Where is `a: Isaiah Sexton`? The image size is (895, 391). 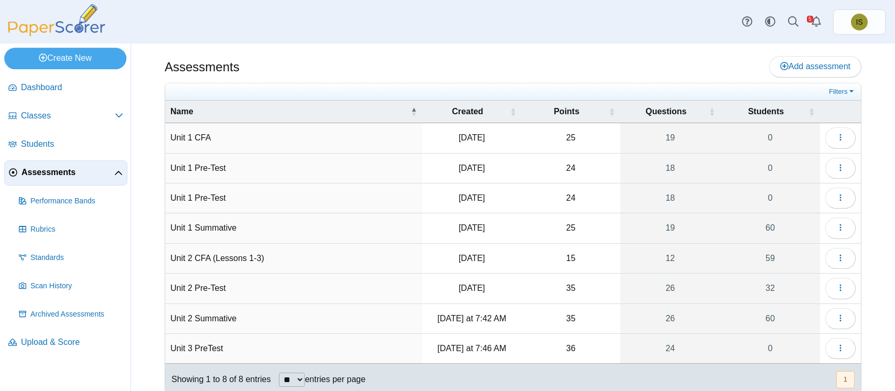
a: Isaiah Sexton is located at coordinates (859, 22).